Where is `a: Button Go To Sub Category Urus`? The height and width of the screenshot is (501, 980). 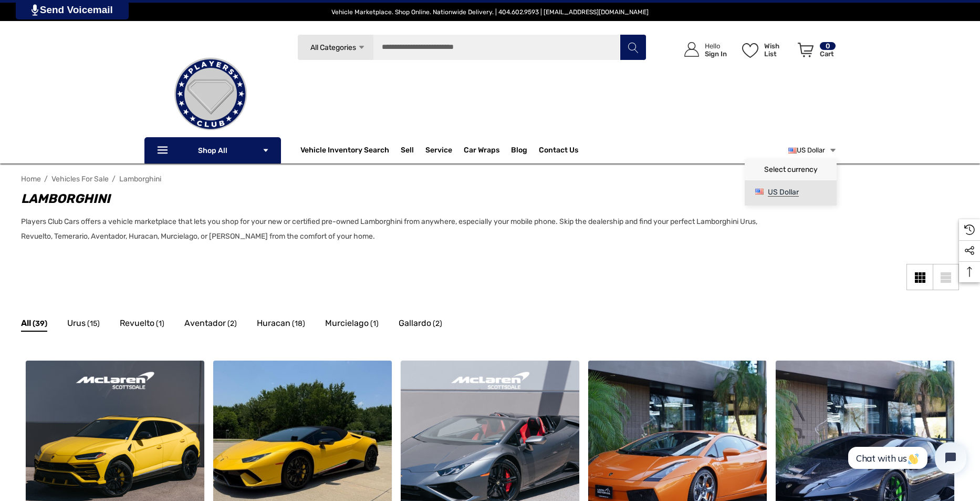
a: Button Go To Sub Category Urus is located at coordinates (83, 325).